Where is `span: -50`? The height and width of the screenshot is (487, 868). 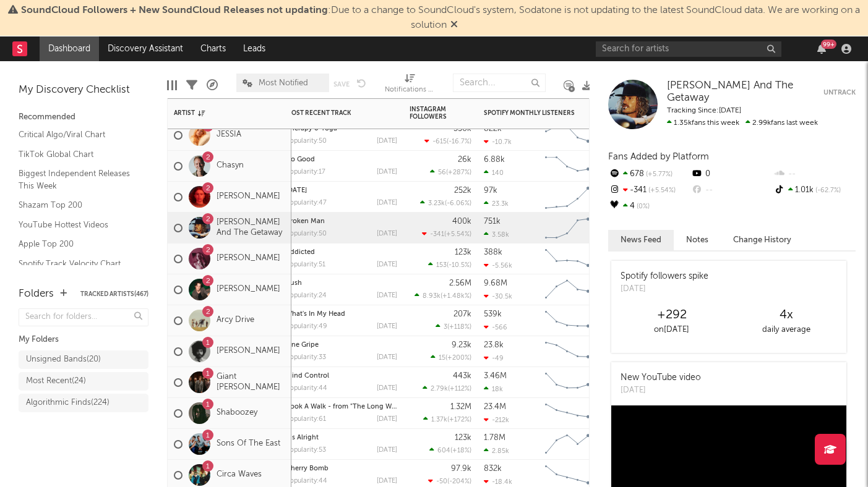 span: -50 is located at coordinates (441, 482).